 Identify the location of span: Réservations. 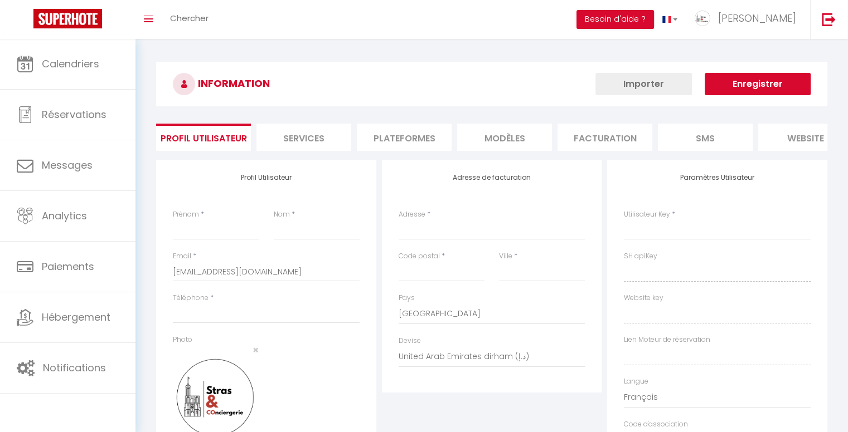
(74, 114).